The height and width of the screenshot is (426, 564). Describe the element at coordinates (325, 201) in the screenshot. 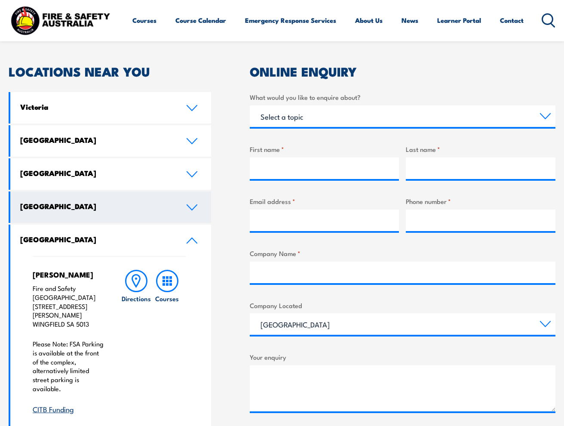

I see `label: Email address` at that location.